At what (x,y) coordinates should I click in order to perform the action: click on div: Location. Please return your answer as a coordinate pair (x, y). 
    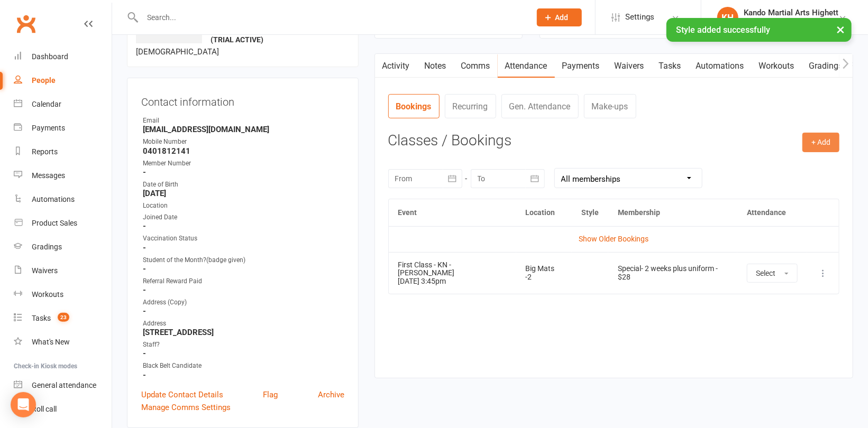
    Looking at the image, I should click on (243, 206).